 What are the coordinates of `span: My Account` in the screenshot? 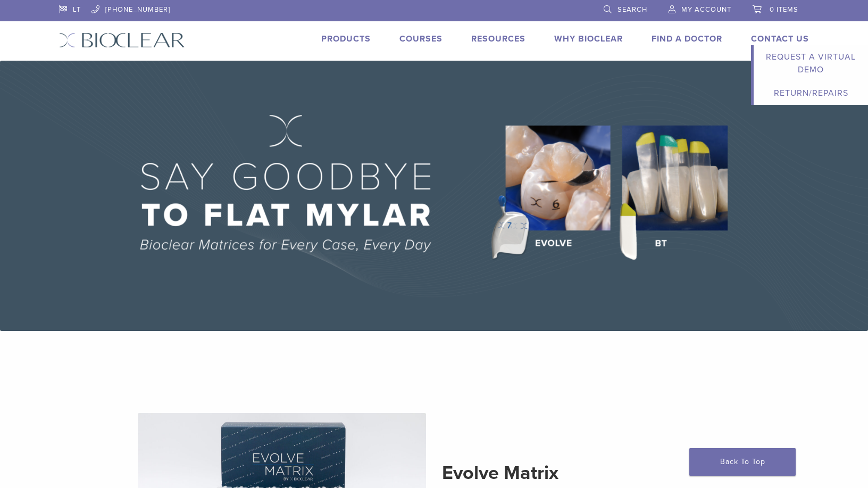 It's located at (706, 10).